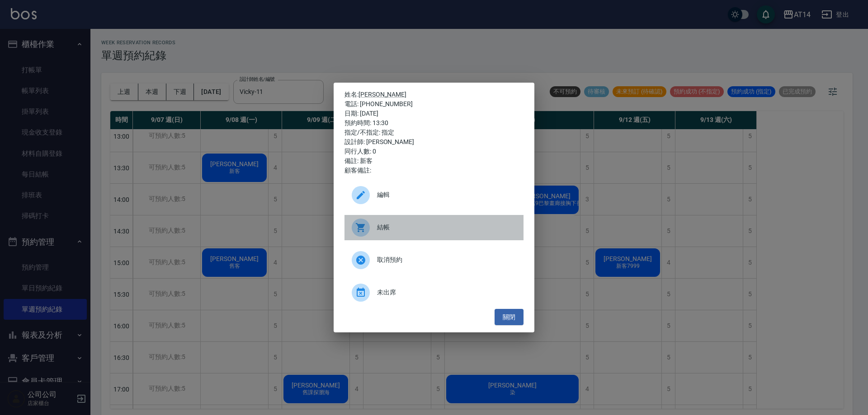 The width and height of the screenshot is (868, 415). I want to click on div: 取消預約, so click(434, 260).